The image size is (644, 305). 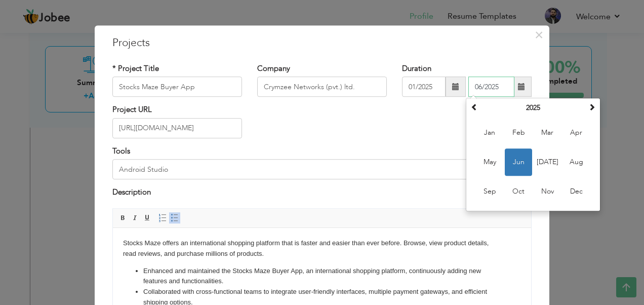 What do you see at coordinates (162, 218) in the screenshot?
I see `a: Insert/Remove Numbered List` at bounding box center [162, 218].